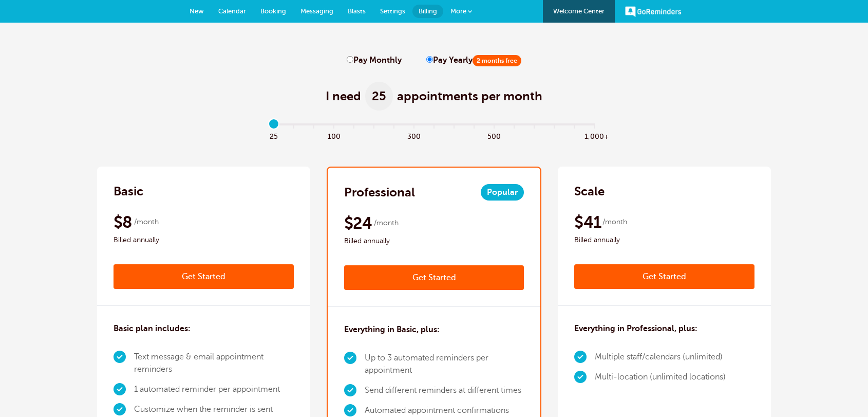  I want to click on span: 100, so click(334, 135).